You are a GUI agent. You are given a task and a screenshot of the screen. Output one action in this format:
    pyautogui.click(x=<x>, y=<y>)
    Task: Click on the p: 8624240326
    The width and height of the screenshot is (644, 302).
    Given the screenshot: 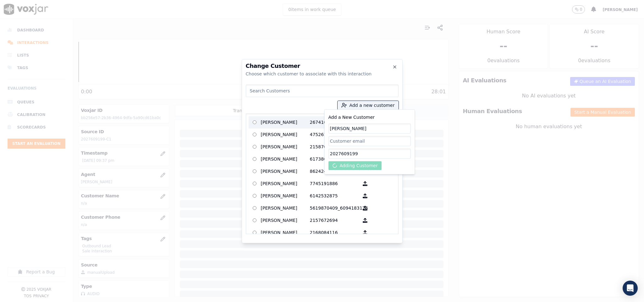 What is the action you would take?
    pyautogui.click(x=335, y=171)
    